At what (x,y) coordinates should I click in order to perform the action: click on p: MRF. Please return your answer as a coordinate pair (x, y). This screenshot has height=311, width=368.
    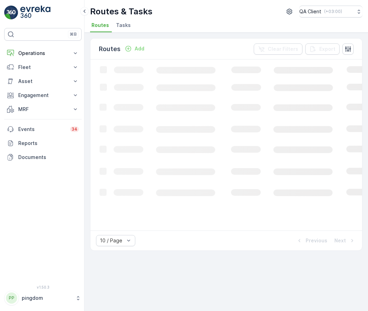
    Looking at the image, I should click on (43, 109).